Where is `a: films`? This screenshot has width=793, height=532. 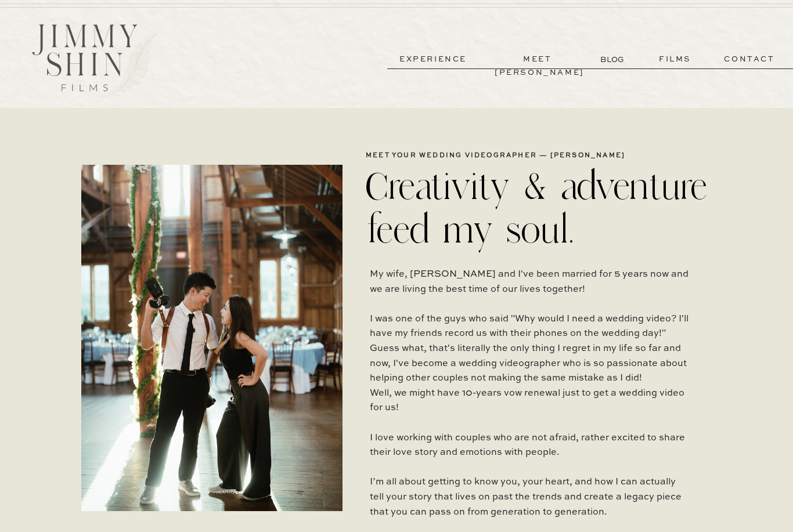 a: films is located at coordinates (675, 59).